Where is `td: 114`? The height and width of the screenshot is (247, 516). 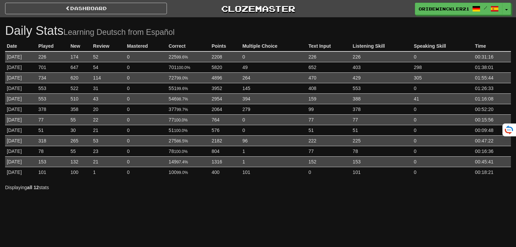 td: 114 is located at coordinates (108, 78).